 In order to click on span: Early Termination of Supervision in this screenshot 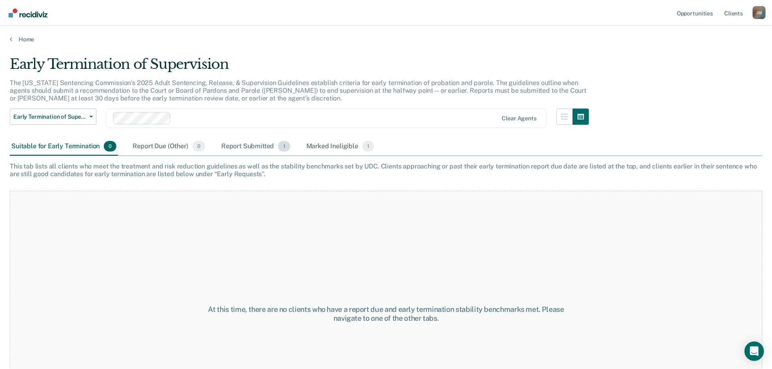, I will do `click(50, 117)`.